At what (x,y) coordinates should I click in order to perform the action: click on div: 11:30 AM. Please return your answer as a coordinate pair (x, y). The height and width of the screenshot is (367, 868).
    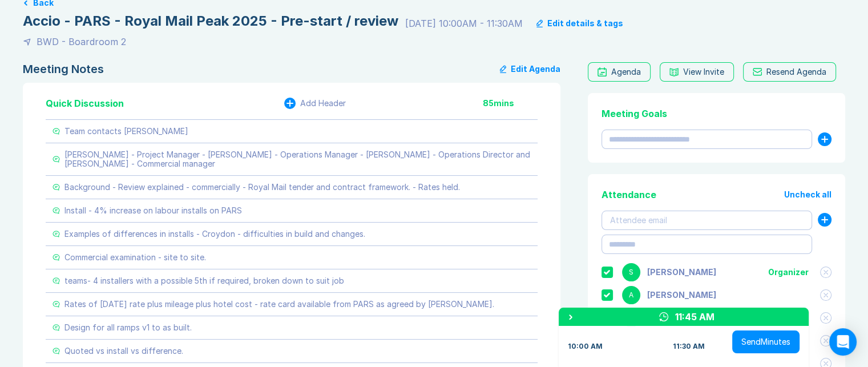
    Looking at the image, I should click on (688, 346).